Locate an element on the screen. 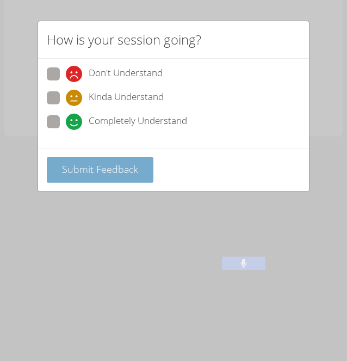 The width and height of the screenshot is (347, 361). span: Kinda Understand is located at coordinates (126, 98).